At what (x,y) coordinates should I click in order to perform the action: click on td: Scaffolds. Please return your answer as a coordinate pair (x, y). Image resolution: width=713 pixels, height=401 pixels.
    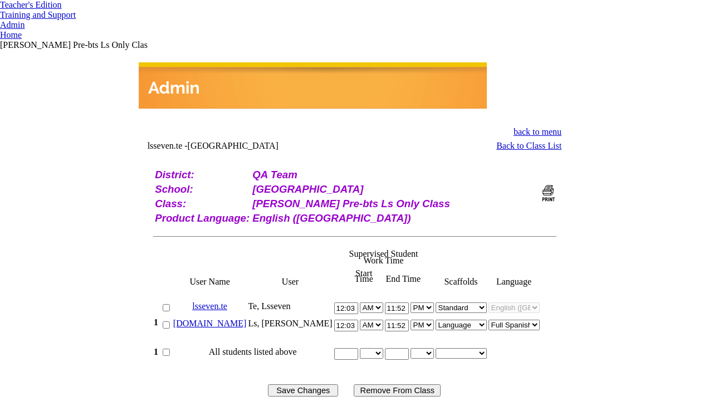
    Looking at the image, I should click on (461, 266).